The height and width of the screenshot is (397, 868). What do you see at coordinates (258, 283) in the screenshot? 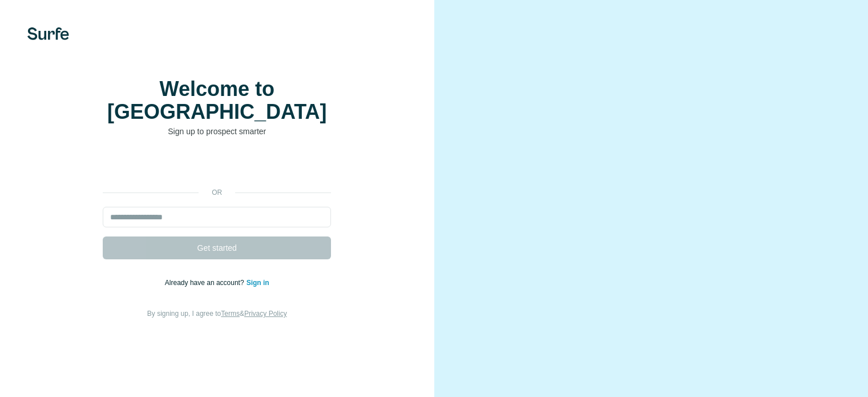
I see `a: Sign in` at bounding box center [258, 283].